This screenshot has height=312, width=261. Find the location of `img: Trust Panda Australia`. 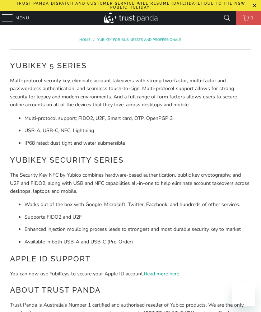

img: Trust Panda Australia is located at coordinates (131, 18).